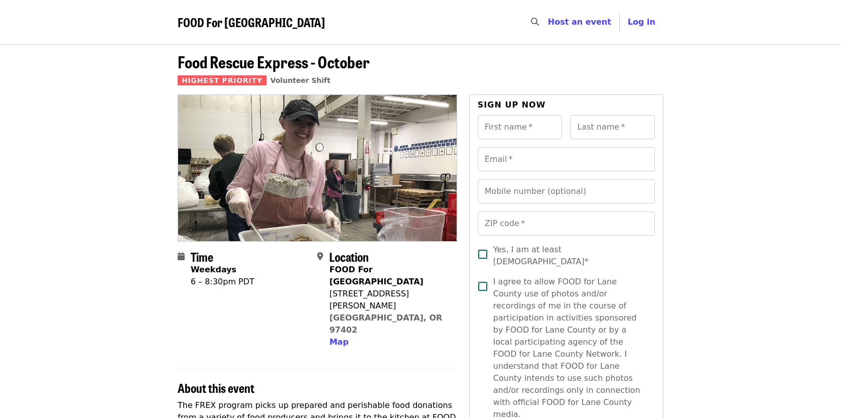 Image resolution: width=841 pixels, height=418 pixels. Describe the element at coordinates (213, 269) in the screenshot. I see `strong: Weekdays` at that location.